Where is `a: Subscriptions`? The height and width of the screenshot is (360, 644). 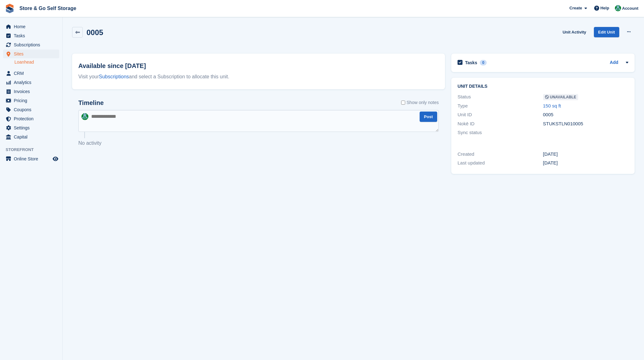
a: Subscriptions is located at coordinates (114, 76).